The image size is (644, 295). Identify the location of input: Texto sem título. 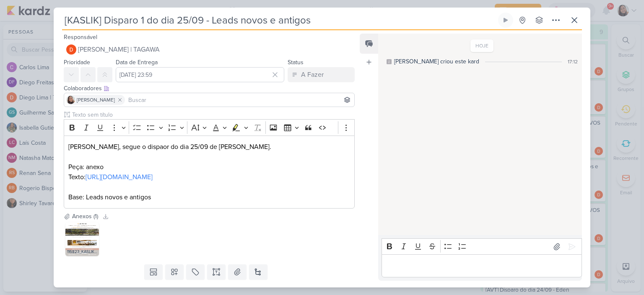
(213, 115).